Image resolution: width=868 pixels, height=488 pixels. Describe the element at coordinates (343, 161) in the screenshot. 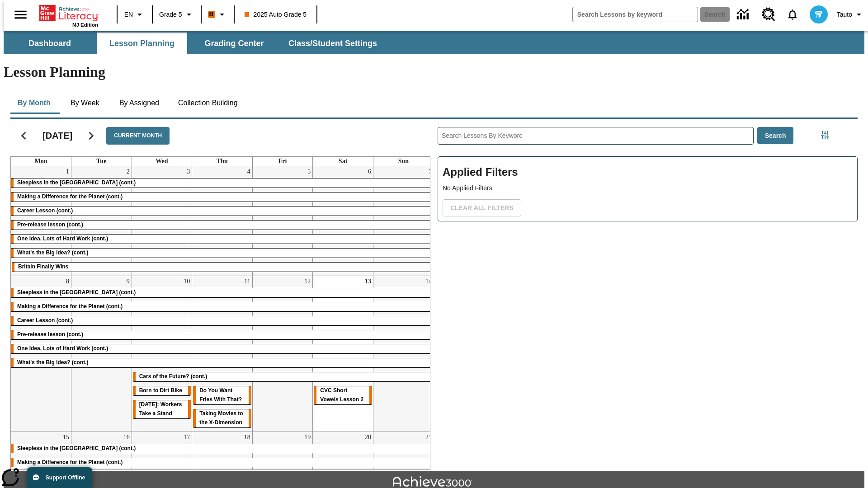

I see `a: Saturday` at that location.